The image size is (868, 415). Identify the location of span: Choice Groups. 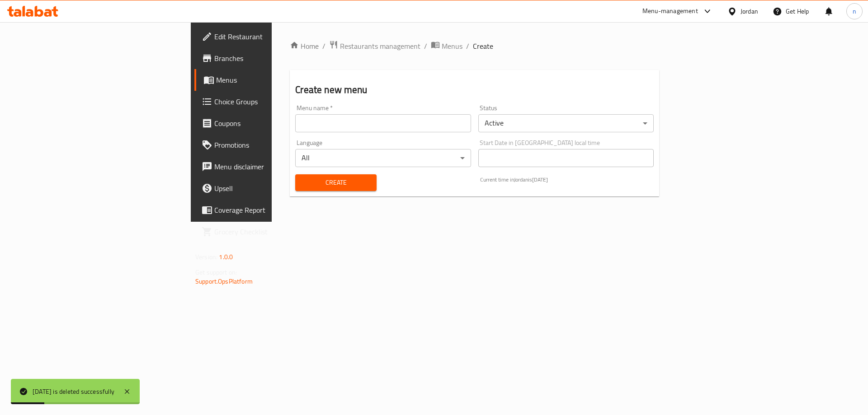
(271, 102).